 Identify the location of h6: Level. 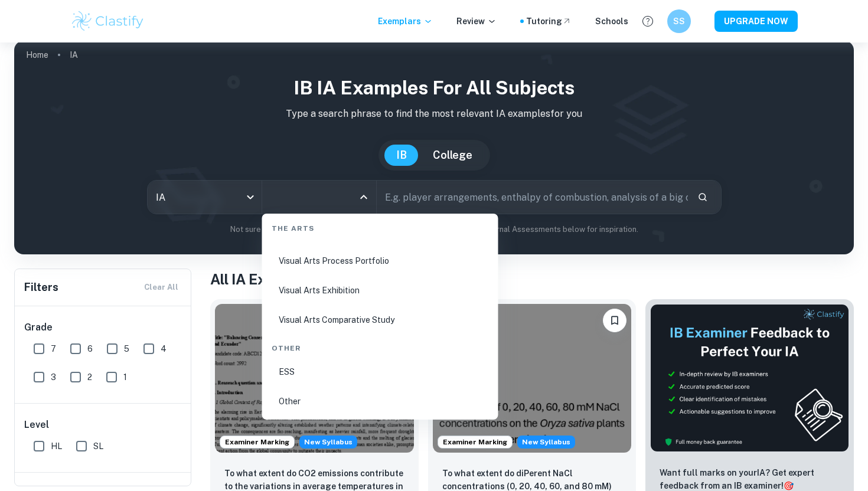
(103, 425).